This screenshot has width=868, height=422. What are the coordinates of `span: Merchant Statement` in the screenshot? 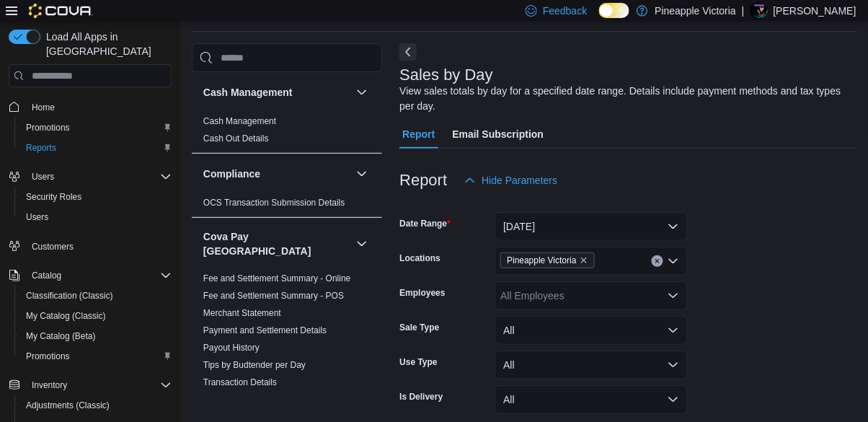 It's located at (242, 313).